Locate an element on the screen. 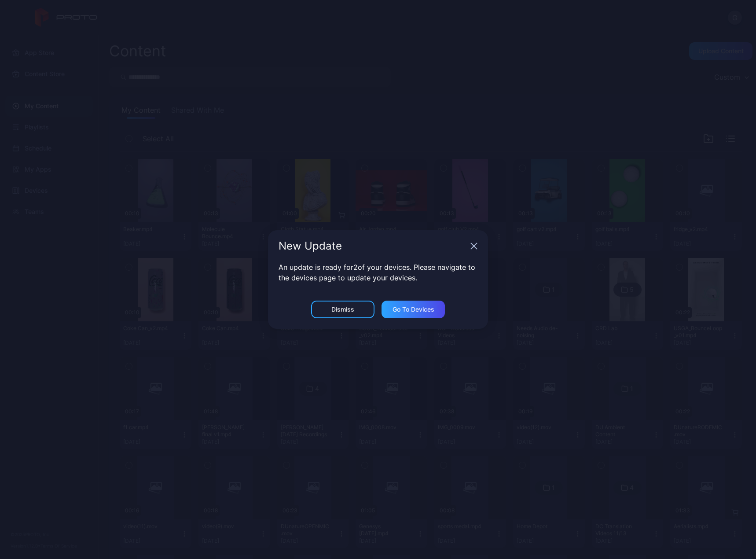 This screenshot has height=559, width=756. button: Go to devices is located at coordinates (414, 310).